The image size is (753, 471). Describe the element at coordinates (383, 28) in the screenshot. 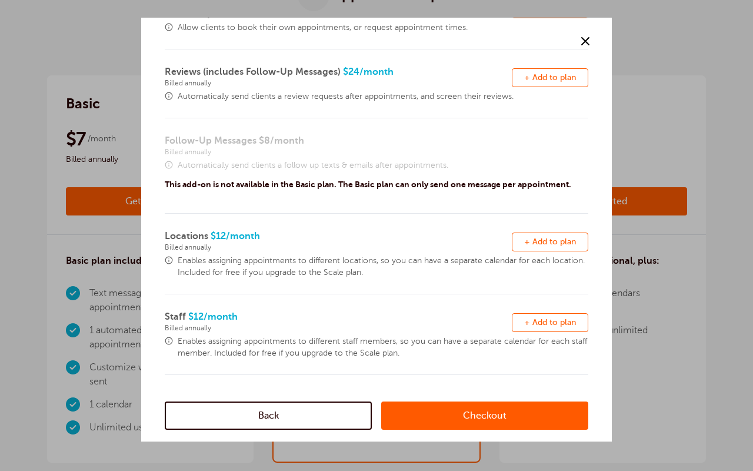

I see `span: Allow clients to book their own appointments, or request appointment times.` at that location.